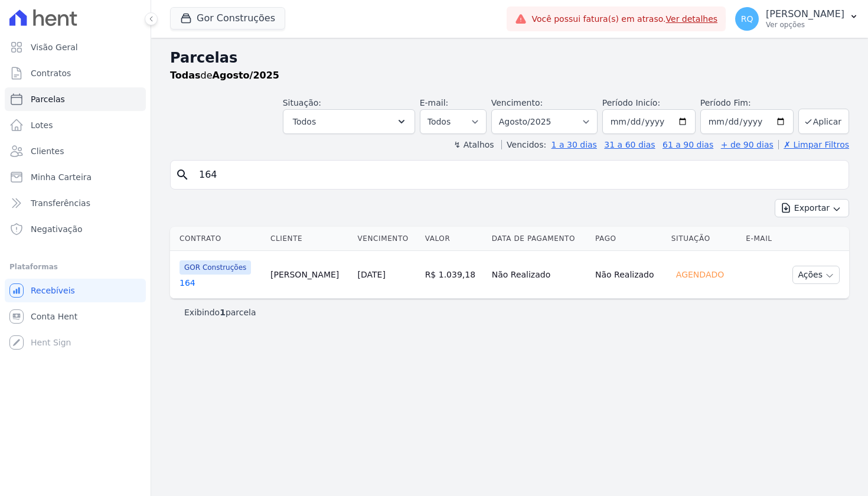 Image resolution: width=868 pixels, height=496 pixels. Describe the element at coordinates (629, 145) in the screenshot. I see `a: 31 a 60 dias` at that location.